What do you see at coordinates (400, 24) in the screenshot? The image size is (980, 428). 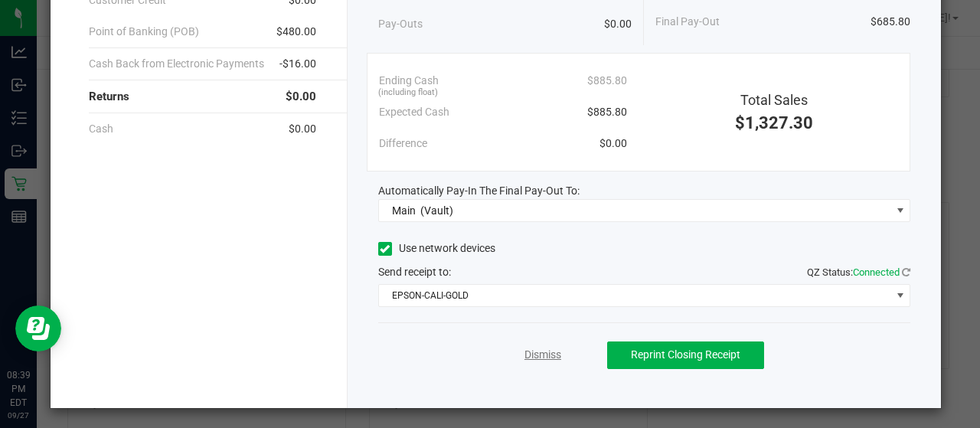 I see `span: Pay-Outs` at bounding box center [400, 24].